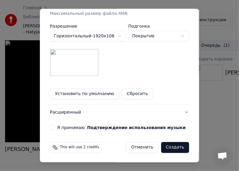  Describe the element at coordinates (142, 148) in the screenshot. I see `button: Отменить` at that location.